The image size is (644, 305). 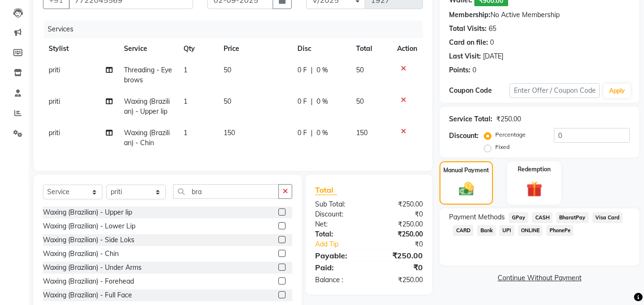 I want to click on div: Waxing (Brazilian) - Full Face, so click(x=87, y=295).